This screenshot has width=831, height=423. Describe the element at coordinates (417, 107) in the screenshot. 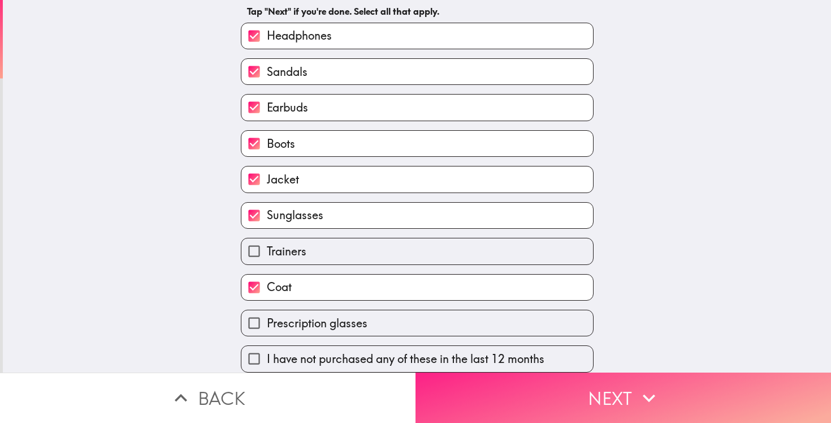

I see `button: Earbuds` at that location.